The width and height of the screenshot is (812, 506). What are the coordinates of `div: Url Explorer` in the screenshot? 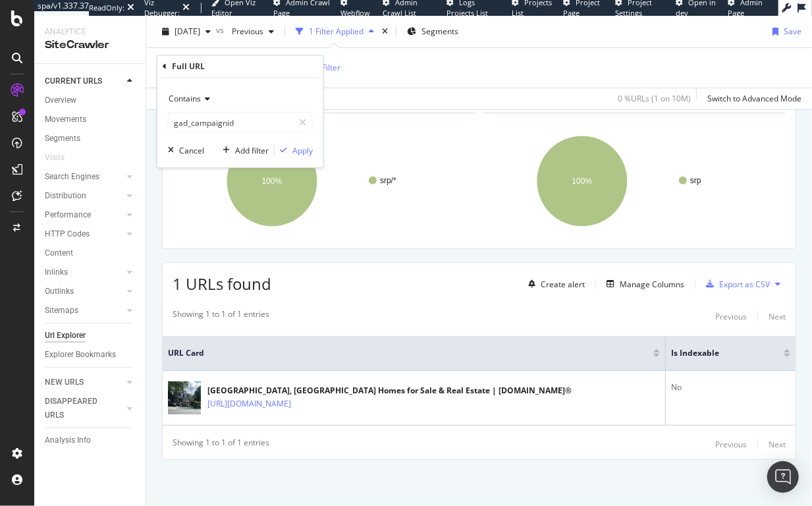 It's located at (66, 336).